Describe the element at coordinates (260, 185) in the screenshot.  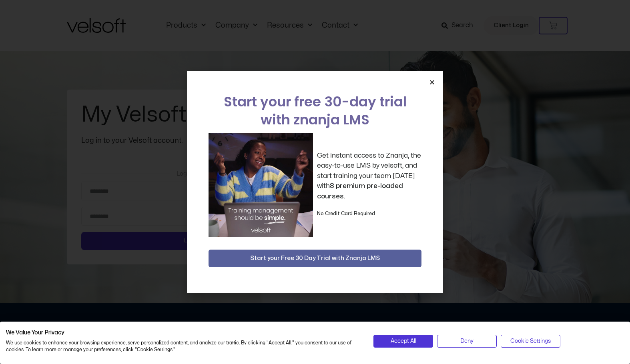
I see `img: a woman sitting at her laptop dancing` at that location.